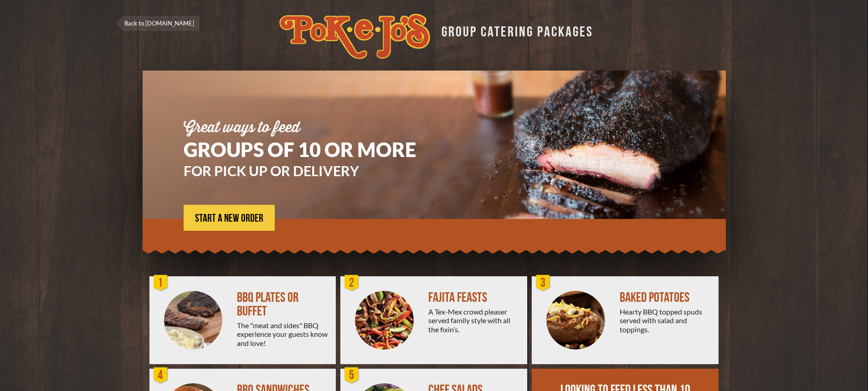 This screenshot has height=391, width=868. What do you see at coordinates (282, 335) in the screenshot?
I see `div: The "meat and sides" BBQ experience your guests know and love!` at bounding box center [282, 335].